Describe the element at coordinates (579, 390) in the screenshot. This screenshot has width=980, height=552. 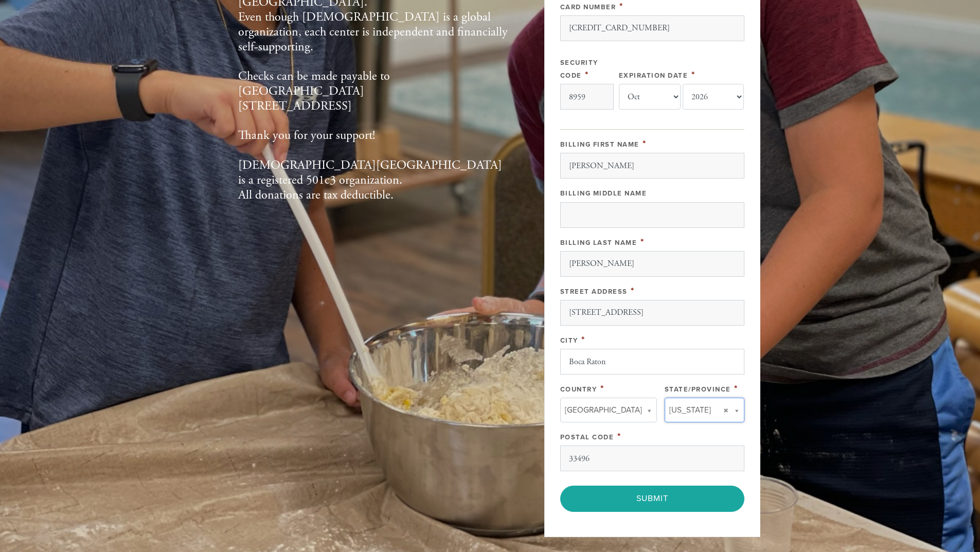
I see `label: Country` at that location.